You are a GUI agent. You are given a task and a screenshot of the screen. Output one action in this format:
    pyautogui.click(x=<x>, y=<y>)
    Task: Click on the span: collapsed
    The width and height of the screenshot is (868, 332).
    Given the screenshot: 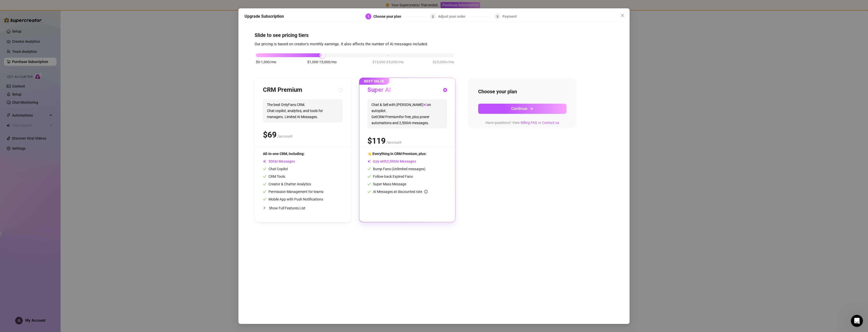 What is the action you would take?
    pyautogui.click(x=265, y=208)
    